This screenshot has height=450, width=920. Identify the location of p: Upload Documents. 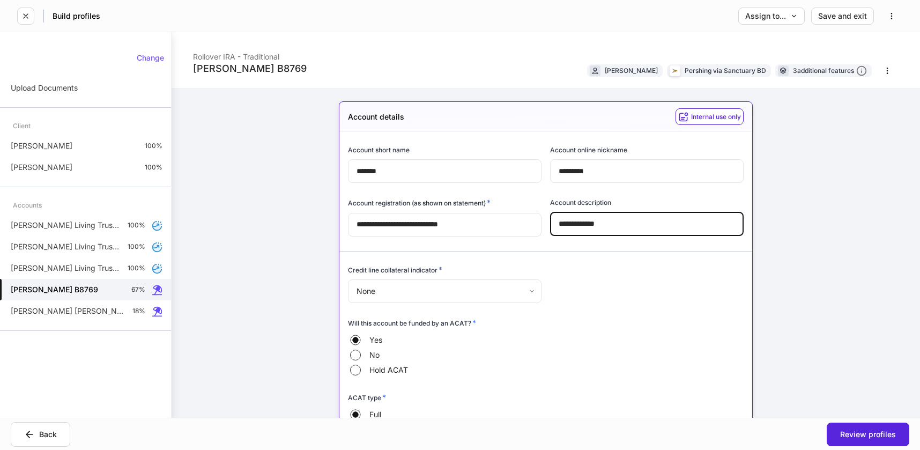
(44, 88).